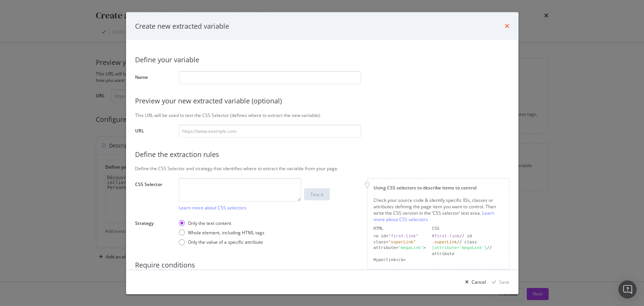 The height and width of the screenshot is (306, 644). Describe the element at coordinates (154, 78) in the screenshot. I see `label: Name` at that location.